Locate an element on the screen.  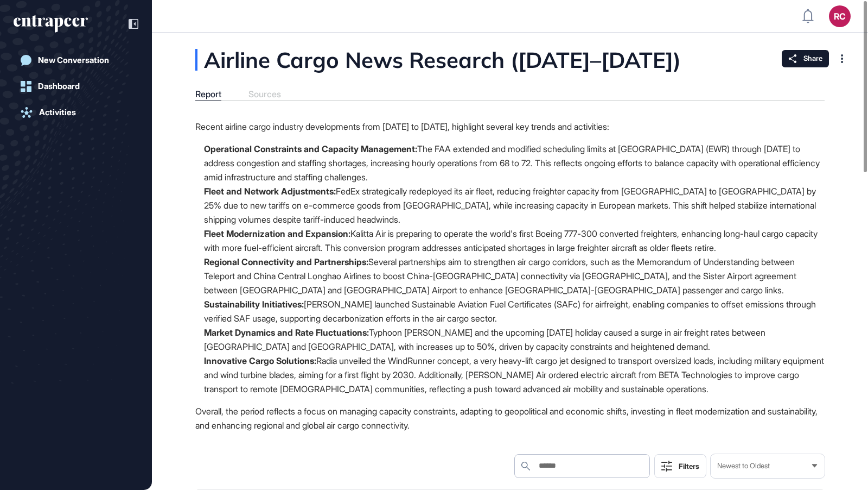
button: Filters is located at coordinates (680, 466).